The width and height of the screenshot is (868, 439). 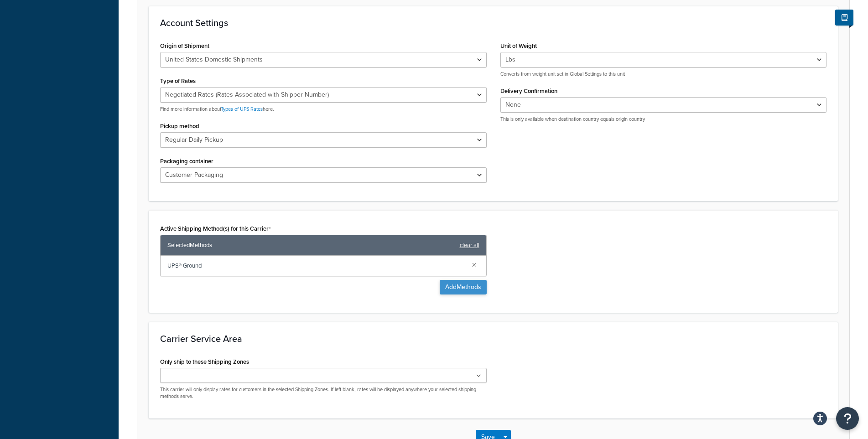 I want to click on label: Only ship to these Shipping Zones, so click(x=205, y=362).